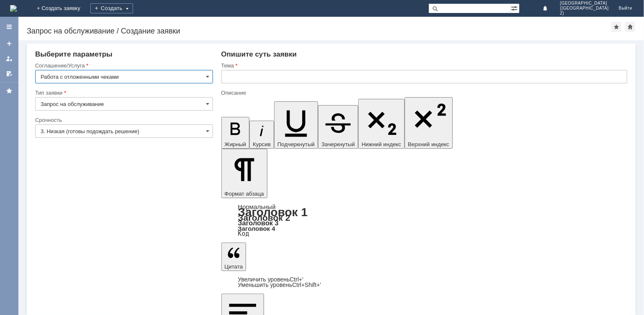 The height and width of the screenshot is (315, 644). I want to click on span: Ctrl+Shift+', so click(306, 285).